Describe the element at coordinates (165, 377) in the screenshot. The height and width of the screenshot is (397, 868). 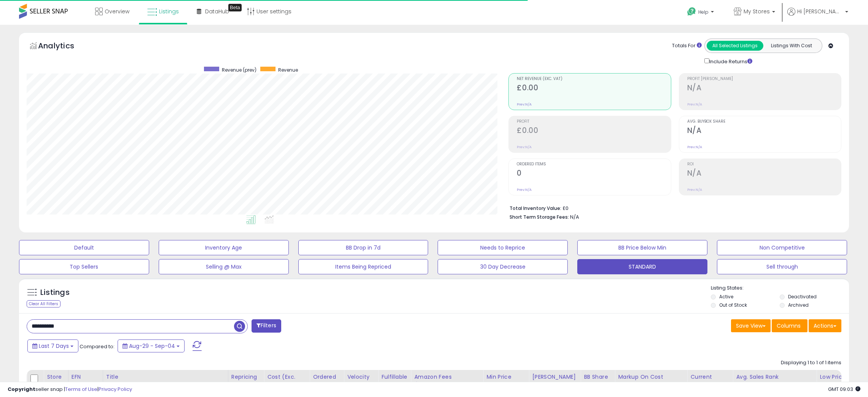
I see `div: Title` at that location.